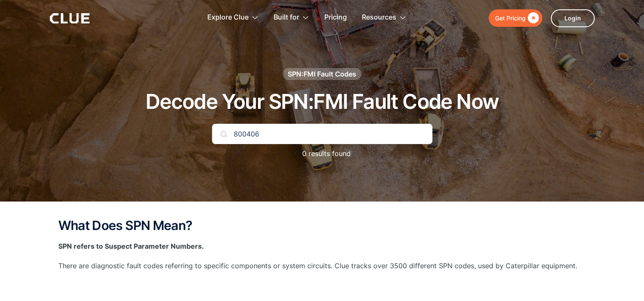 The height and width of the screenshot is (301, 644). What do you see at coordinates (322, 154) in the screenshot?
I see `p: 0 results found` at bounding box center [322, 154].